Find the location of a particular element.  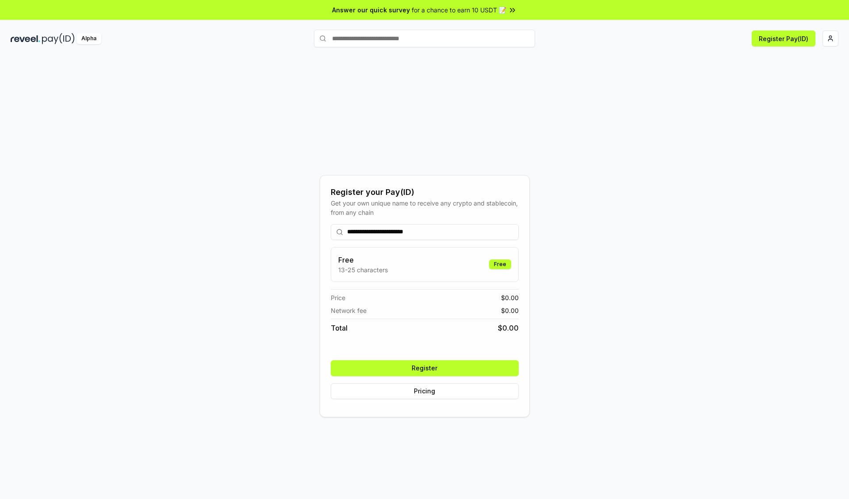

div: Register your Pay(ID) is located at coordinates (425, 192).